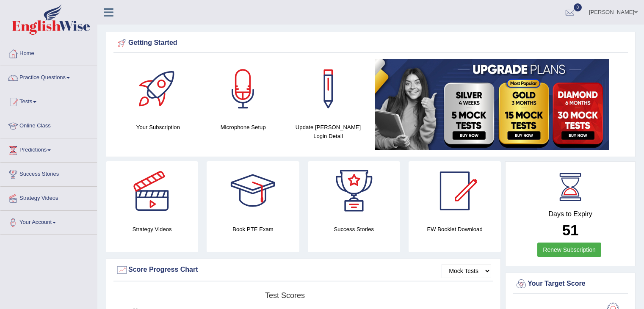 This screenshot has width=644, height=309. Describe the element at coordinates (49, 77) in the screenshot. I see `a: Practice Questions` at that location.